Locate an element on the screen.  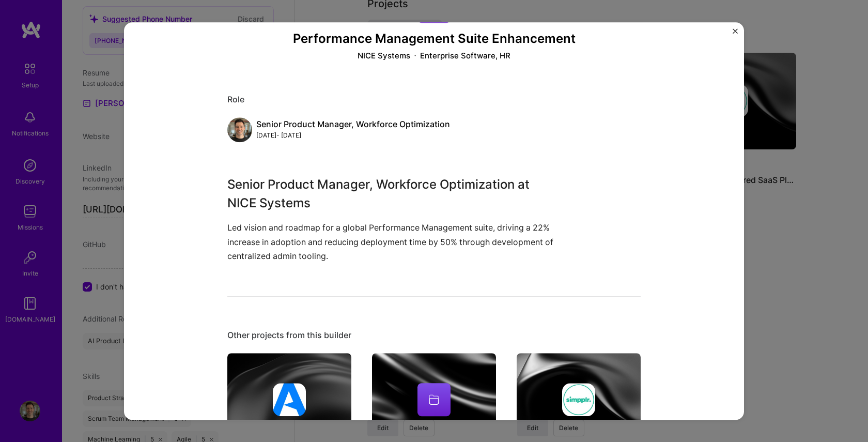
div: Role is located at coordinates (434, 100).